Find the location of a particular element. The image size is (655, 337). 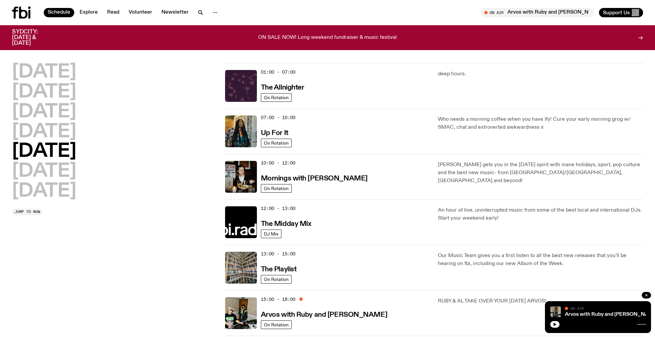

a: A corner shot of the fbi music library is located at coordinates (241, 267).